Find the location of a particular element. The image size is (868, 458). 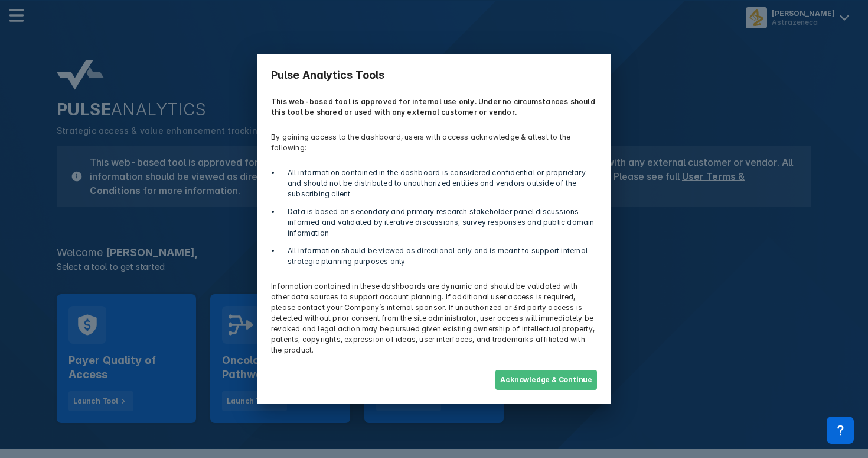

p: Information contained in these dashboards are dynamic and should be validated with other data sou... is located at coordinates (434, 318).